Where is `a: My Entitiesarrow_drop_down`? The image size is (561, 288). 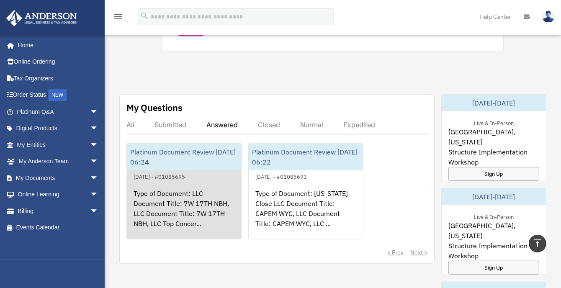
a: My Entitiesarrow_drop_down is located at coordinates (58, 145).